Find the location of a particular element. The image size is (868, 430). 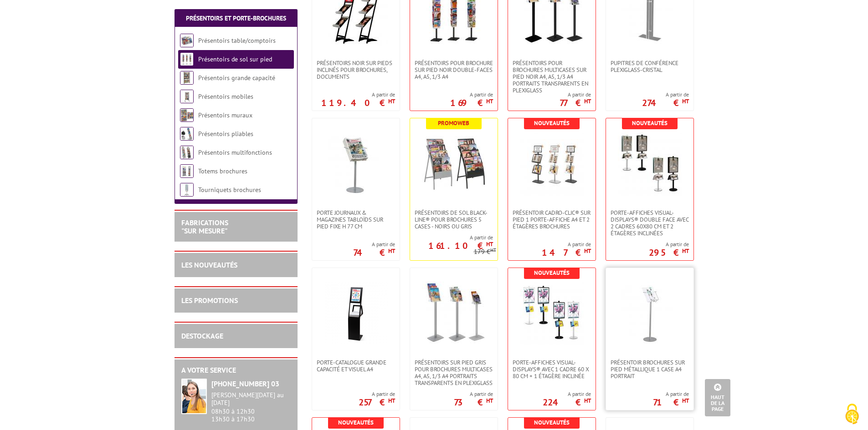

p: 179 € is located at coordinates (485, 252).